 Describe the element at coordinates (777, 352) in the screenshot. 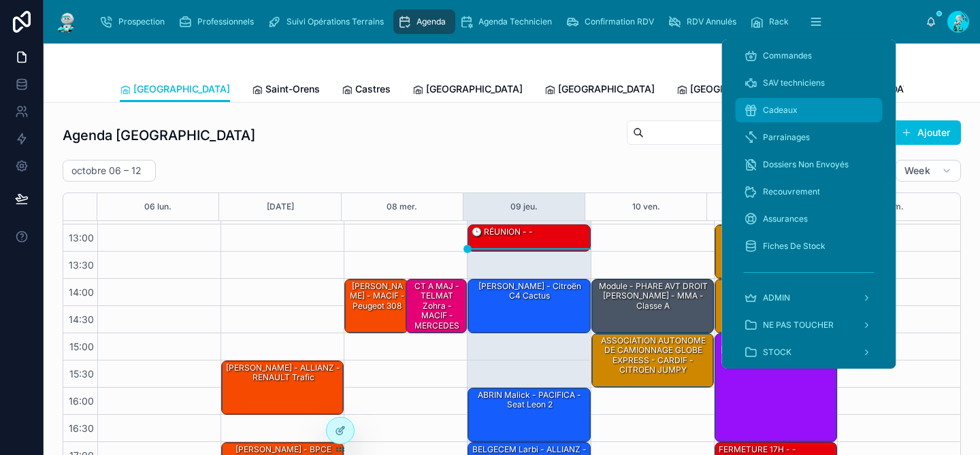

I see `span: STOCK` at that location.